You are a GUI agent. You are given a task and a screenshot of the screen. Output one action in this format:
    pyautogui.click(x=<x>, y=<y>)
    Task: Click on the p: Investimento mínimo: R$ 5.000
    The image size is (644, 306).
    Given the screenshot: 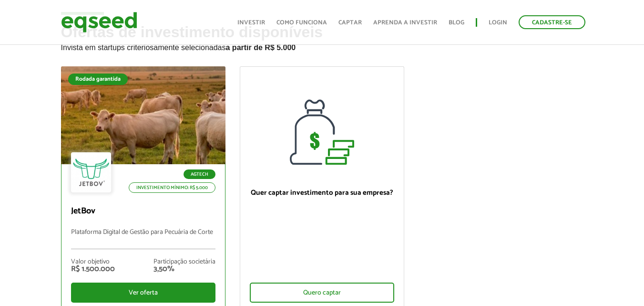 What is the action you would take?
    pyautogui.click(x=172, y=188)
    